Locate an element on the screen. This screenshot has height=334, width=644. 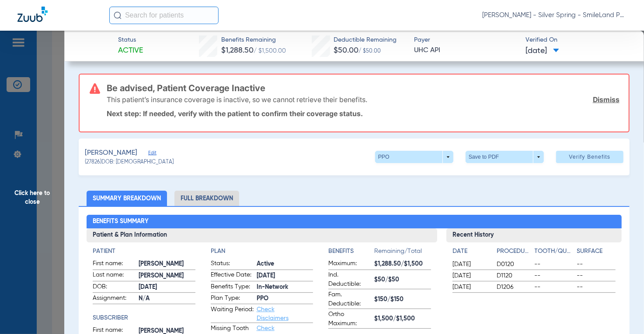
span: / $50.00 is located at coordinates (370, 51).